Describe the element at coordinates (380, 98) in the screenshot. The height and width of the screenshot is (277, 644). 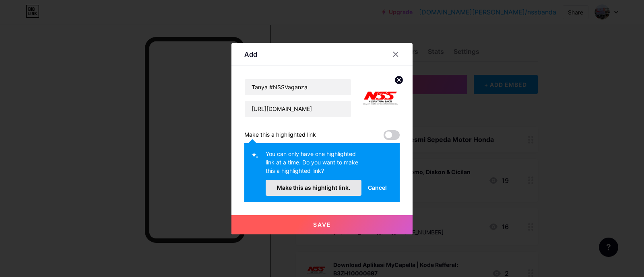
I see `img: link_thumbnail` at that location.